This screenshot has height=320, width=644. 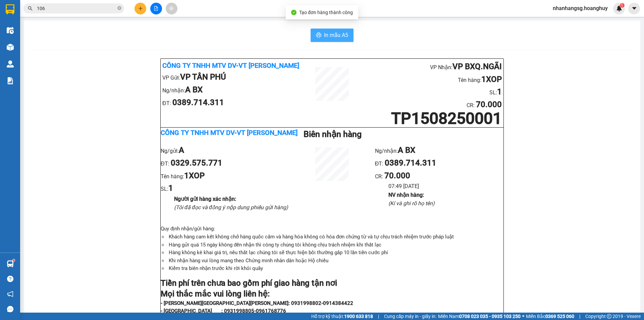 What do you see at coordinates (10, 279) in the screenshot?
I see `span: question-circle` at bounding box center [10, 279].